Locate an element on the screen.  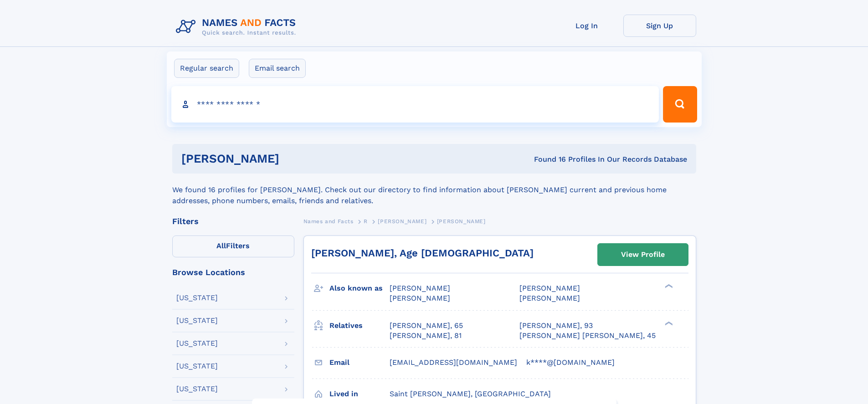
button: Search Button is located at coordinates (680, 104).